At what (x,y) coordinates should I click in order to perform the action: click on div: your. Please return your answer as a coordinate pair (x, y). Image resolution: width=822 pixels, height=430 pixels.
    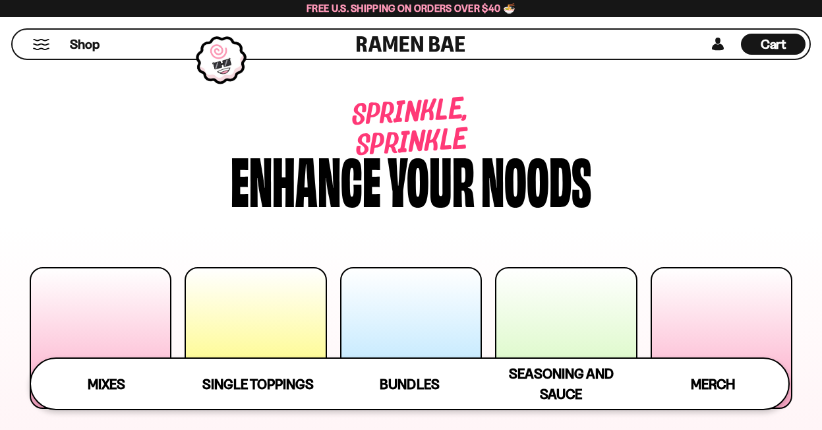
    Looking at the image, I should click on (431, 178).